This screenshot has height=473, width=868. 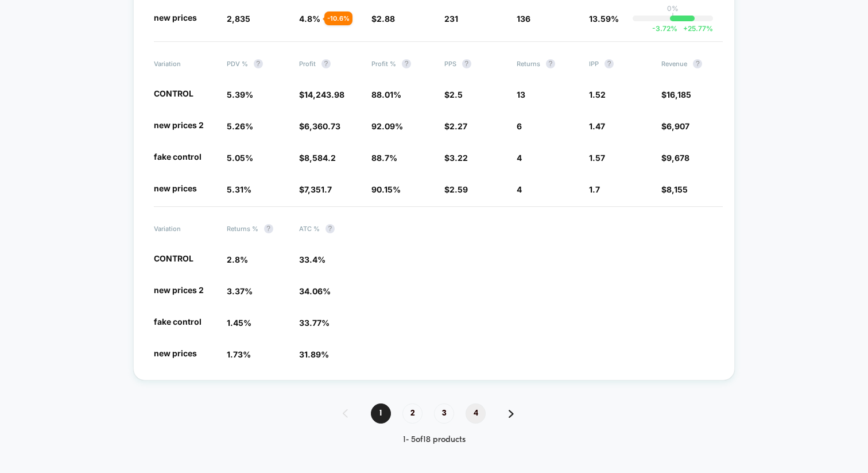 I want to click on span: $8,155, so click(x=675, y=189).